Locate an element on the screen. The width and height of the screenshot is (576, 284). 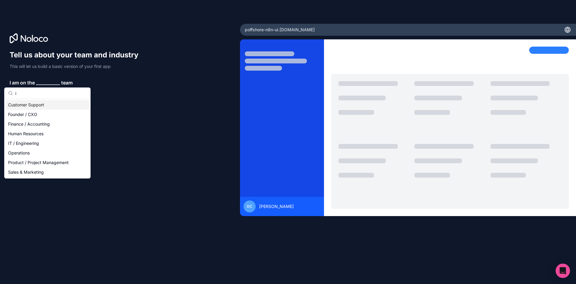
input: Search... is located at coordinates (51, 93).